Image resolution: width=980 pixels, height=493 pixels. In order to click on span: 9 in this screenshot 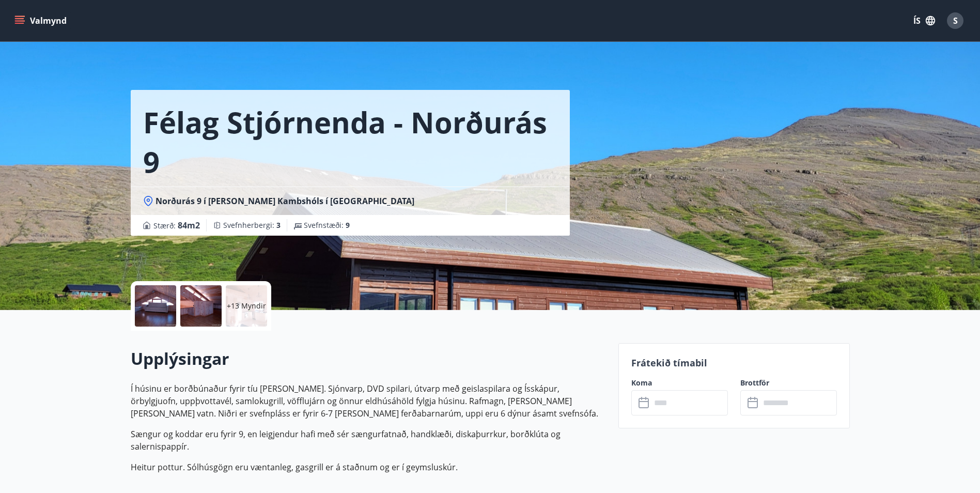, I will do `click(348, 225)`.